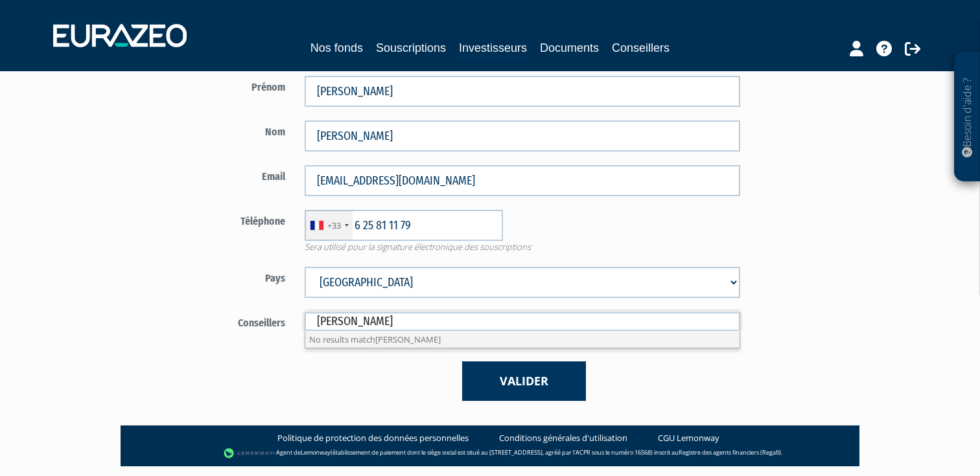 This screenshot has width=980, height=476. What do you see at coordinates (523, 340) in the screenshot?
I see `li: No results match` at bounding box center [523, 340].